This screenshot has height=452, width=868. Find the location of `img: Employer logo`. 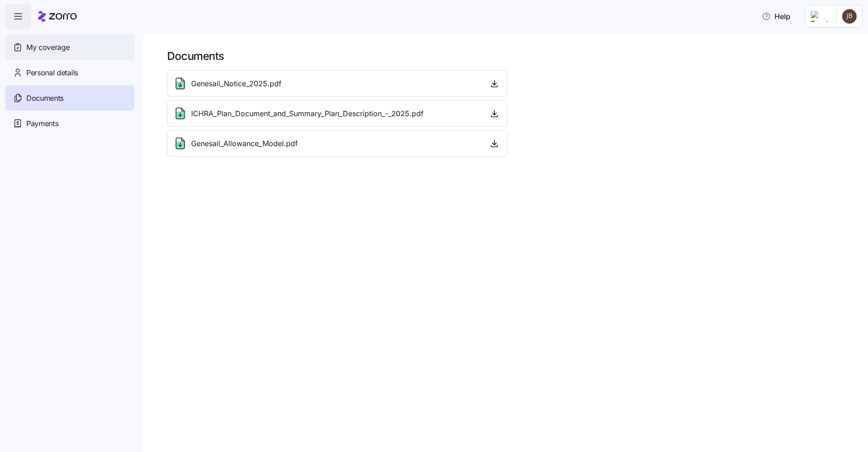

img: Employer logo is located at coordinates (820, 17).